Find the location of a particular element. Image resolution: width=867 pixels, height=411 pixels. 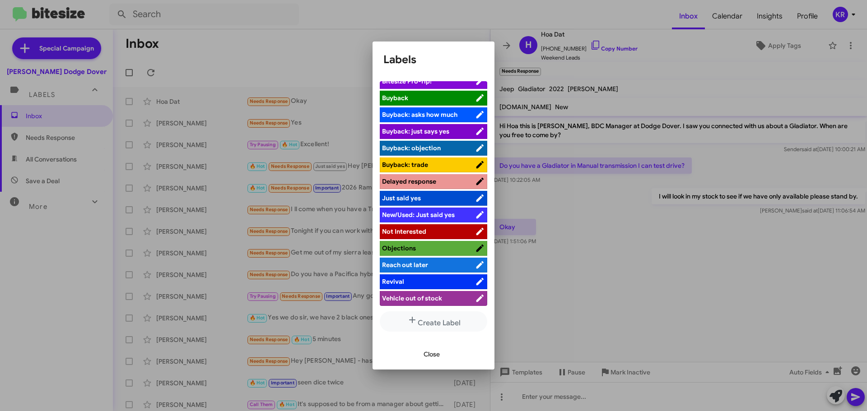

span: Vehicle out of stock is located at coordinates (412, 298).